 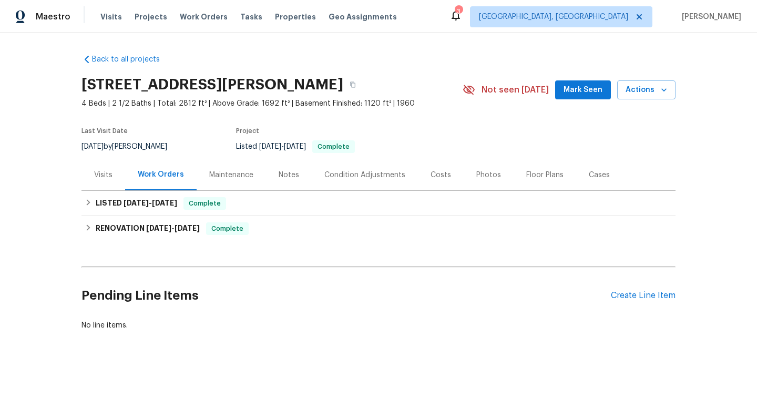 What do you see at coordinates (379, 325) in the screenshot?
I see `div: No line items.` at bounding box center [379, 325].